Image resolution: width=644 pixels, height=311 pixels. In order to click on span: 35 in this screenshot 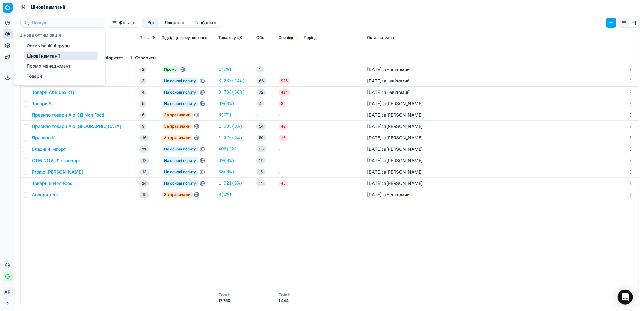, I will do `click(261, 149)`.